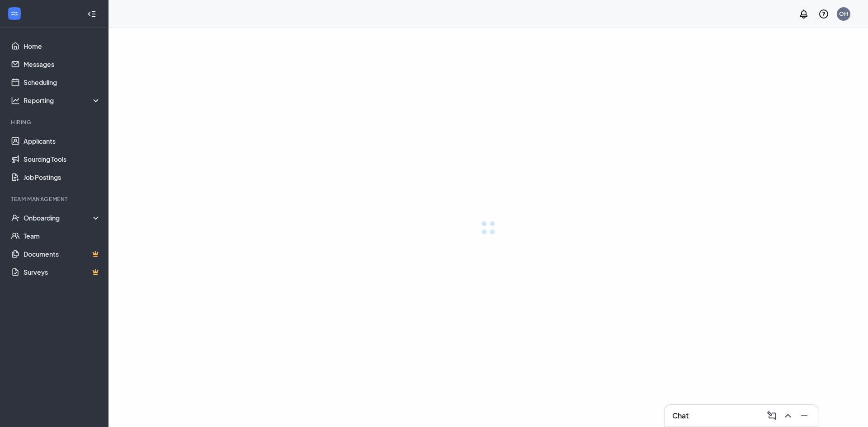  I want to click on button: Minimize, so click(803, 416).